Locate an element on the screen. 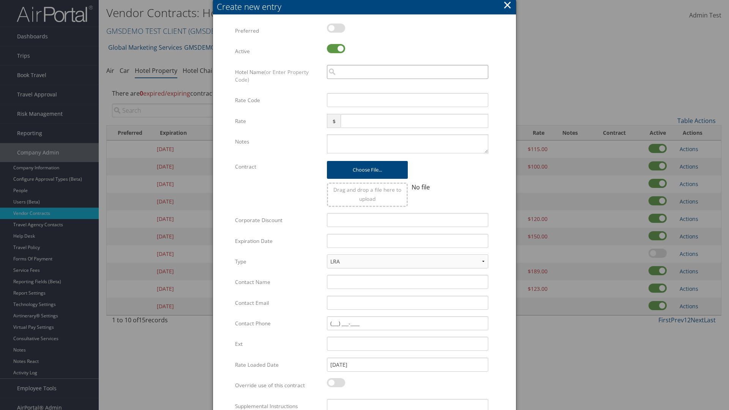 Image resolution: width=729 pixels, height=410 pixels. label: Override use of this contract is located at coordinates (278, 386).